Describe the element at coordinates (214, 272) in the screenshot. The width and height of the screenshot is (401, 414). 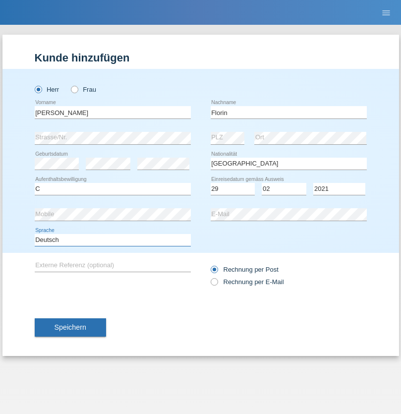
I see `input: Rechnung per Post` at that location.